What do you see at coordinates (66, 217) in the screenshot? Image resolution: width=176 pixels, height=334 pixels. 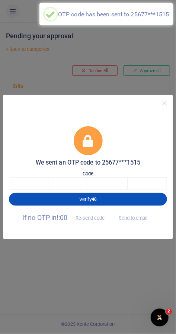 I see `span: If no OTP in` at bounding box center [66, 217].